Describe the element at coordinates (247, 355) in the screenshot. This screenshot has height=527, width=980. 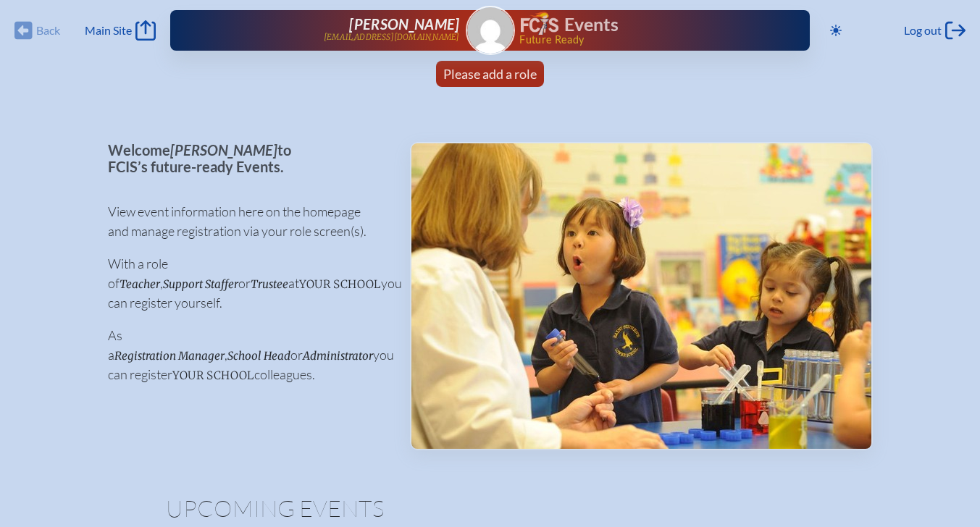
I see `p: As a , or you can register colleagues.` at that location.